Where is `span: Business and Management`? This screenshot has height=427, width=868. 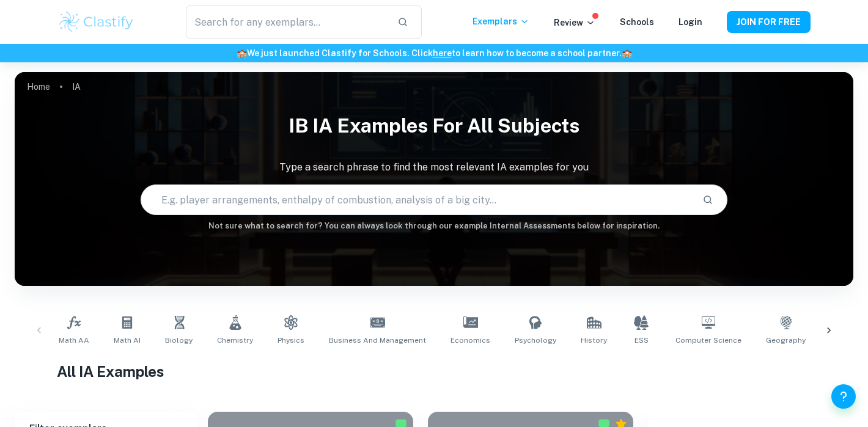
span: Business and Management is located at coordinates (377, 340).